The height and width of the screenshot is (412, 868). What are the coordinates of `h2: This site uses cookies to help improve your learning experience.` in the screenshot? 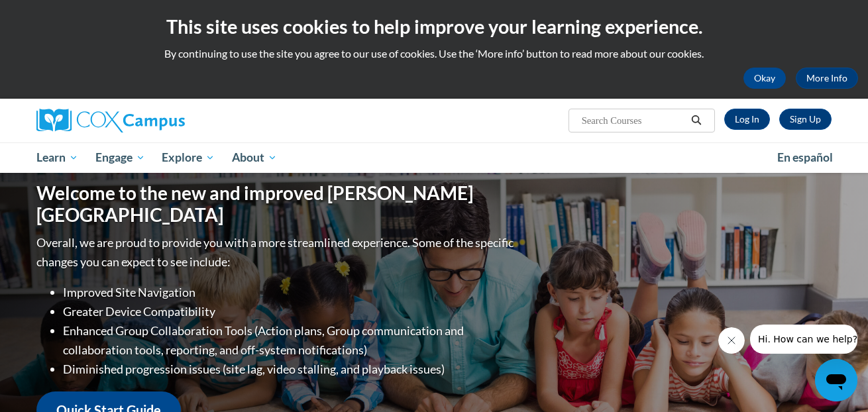 It's located at (434, 26).